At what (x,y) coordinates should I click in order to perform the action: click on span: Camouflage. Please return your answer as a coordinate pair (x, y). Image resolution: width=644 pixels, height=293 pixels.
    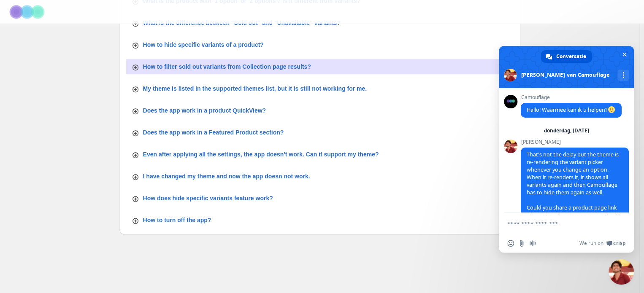
    Looking at the image, I should click on (571, 97).